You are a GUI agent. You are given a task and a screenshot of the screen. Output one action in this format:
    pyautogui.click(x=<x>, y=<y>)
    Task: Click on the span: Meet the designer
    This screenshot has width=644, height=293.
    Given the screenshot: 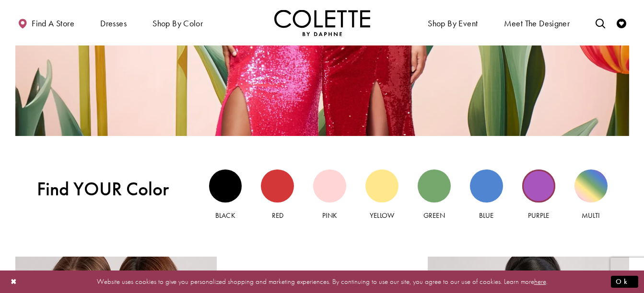 What is the action you would take?
    pyautogui.click(x=537, y=23)
    